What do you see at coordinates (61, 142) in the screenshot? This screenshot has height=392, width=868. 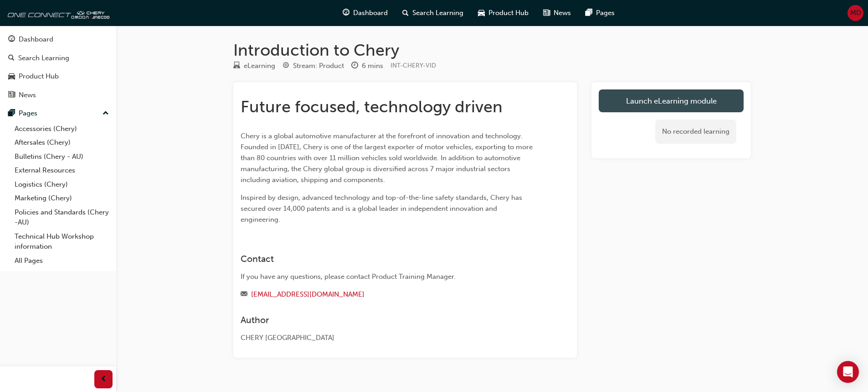 I see `a: Aftersales (Chery)` at bounding box center [61, 142].